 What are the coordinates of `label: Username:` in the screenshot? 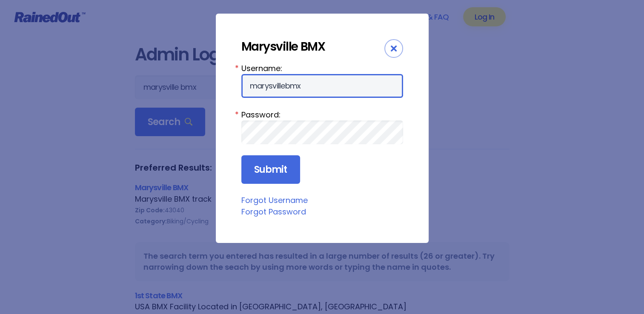 It's located at (322, 68).